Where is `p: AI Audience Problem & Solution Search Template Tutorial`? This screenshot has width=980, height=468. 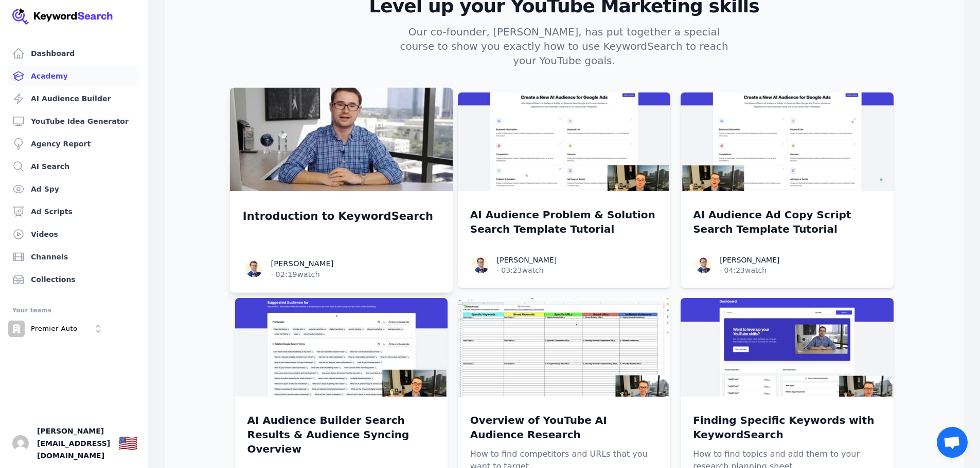
p: AI Audience Problem & Solution Search Template Tutorial is located at coordinates (564, 222).